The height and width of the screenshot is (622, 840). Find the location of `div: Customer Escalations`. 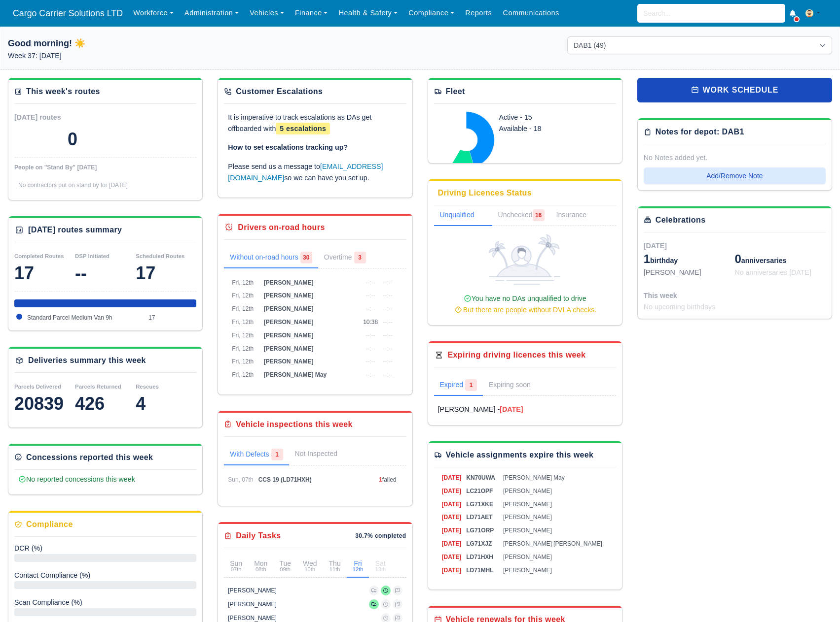

div: Customer Escalations is located at coordinates (279, 92).